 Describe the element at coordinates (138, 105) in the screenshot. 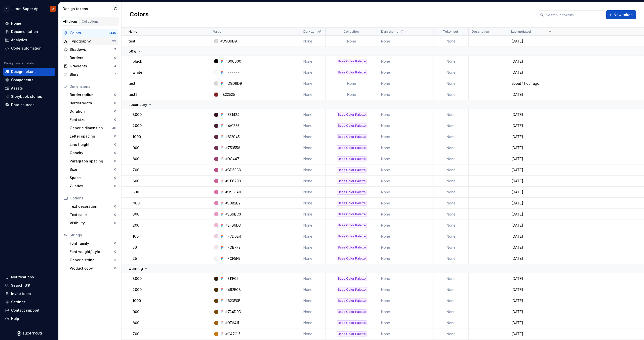

I see `p: secondary` at that location.